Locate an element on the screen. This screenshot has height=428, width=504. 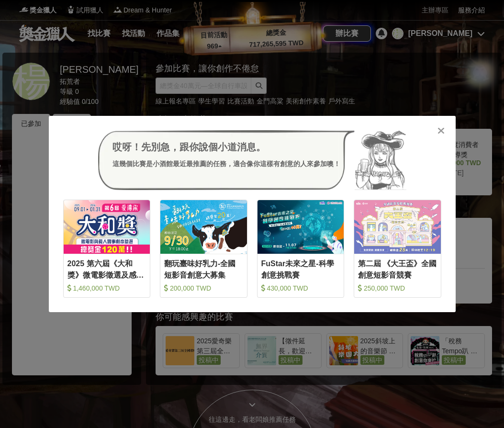
div: 這幾個比賽是小酒館最近最推薦的任務，適合像你這樣有創意的人來參加噢！ is located at coordinates (227, 164).